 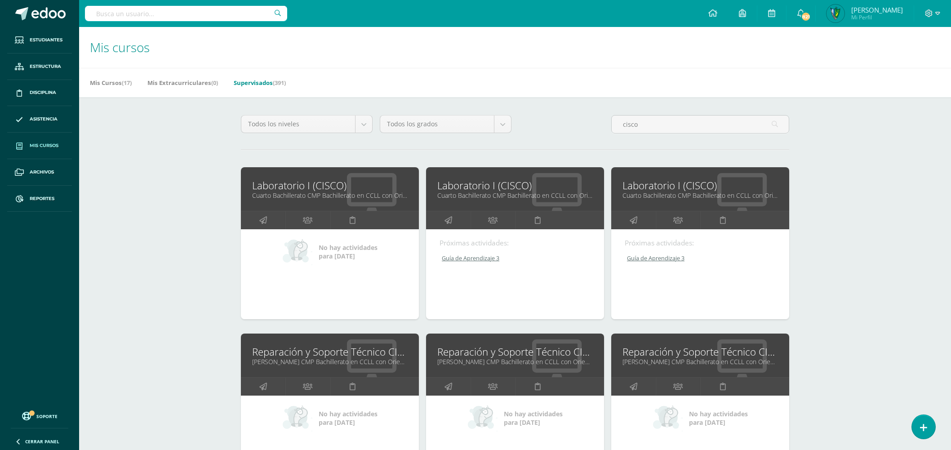 What do you see at coordinates (40, 67) in the screenshot?
I see `a: Estructura` at bounding box center [40, 67].